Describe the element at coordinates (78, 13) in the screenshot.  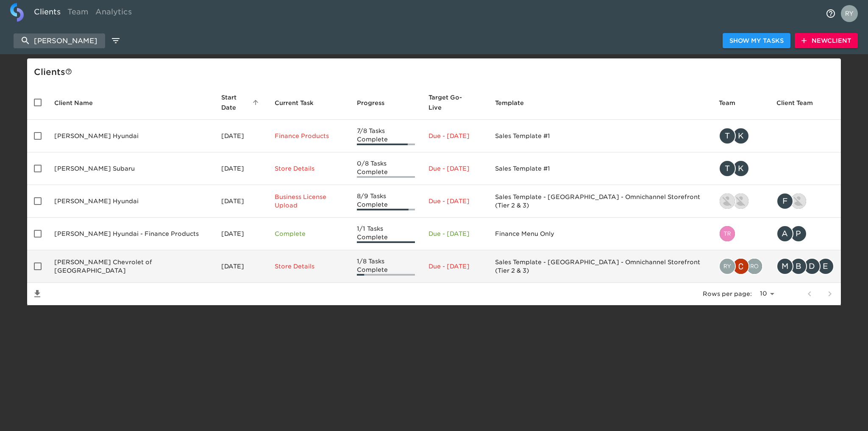
I see `a: Team` at that location.